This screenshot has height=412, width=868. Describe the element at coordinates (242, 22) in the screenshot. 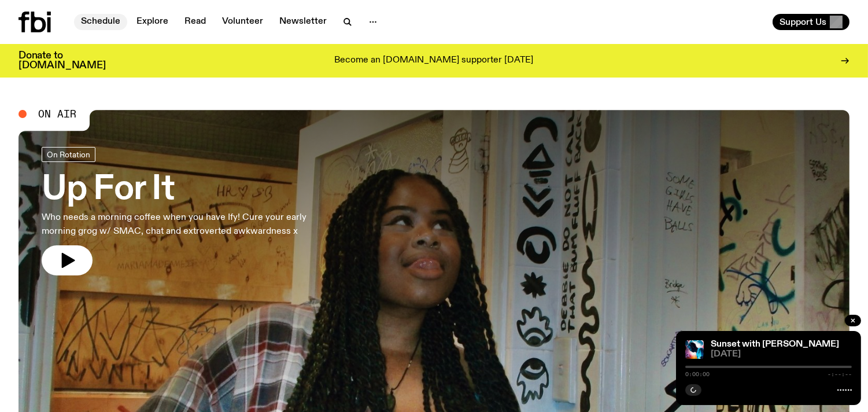

I see `a: Volunteer` at that location.